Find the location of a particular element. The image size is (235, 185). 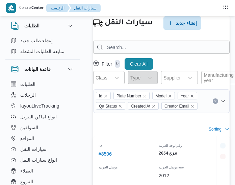

div: رقم لوحة العربية is located at coordinates (186, 144).